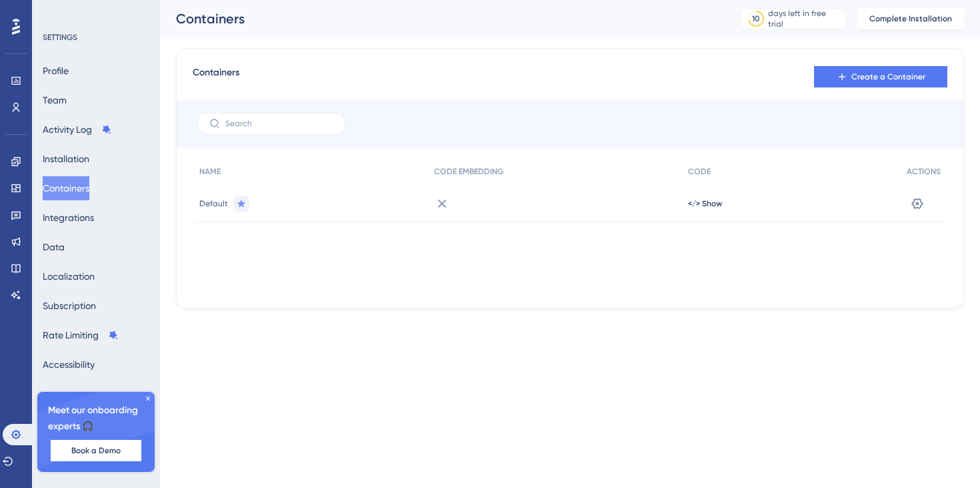  Describe the element at coordinates (756, 19) in the screenshot. I see `div: 10` at that location.